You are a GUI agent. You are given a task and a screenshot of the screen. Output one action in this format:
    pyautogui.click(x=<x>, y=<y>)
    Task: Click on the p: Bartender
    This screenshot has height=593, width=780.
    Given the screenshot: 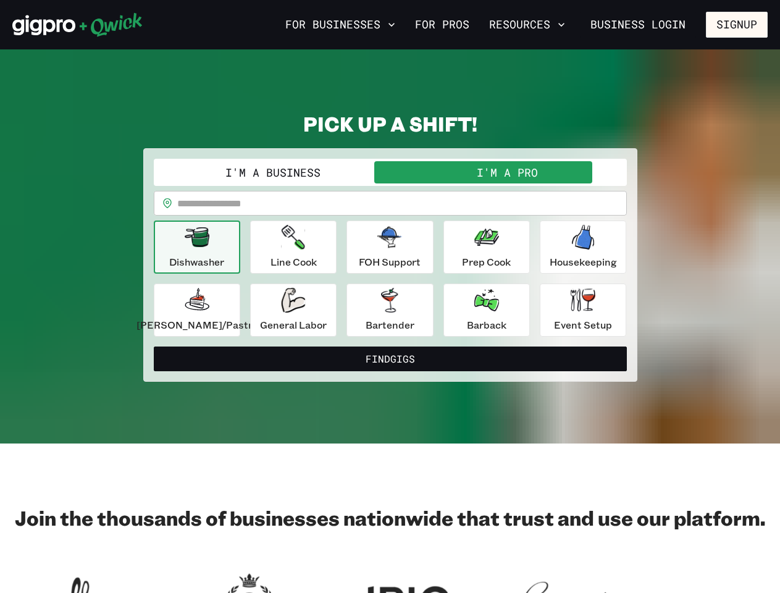 What is the action you would take?
    pyautogui.click(x=390, y=325)
    